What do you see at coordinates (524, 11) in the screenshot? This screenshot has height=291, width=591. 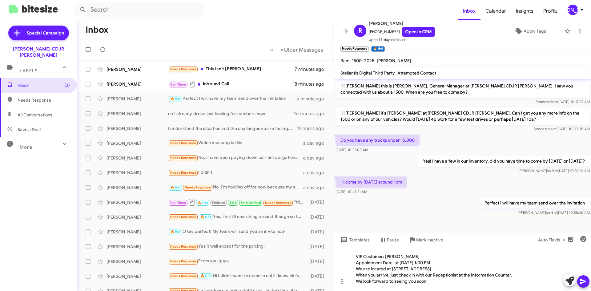 I see `a: Insights` at bounding box center [524, 11].